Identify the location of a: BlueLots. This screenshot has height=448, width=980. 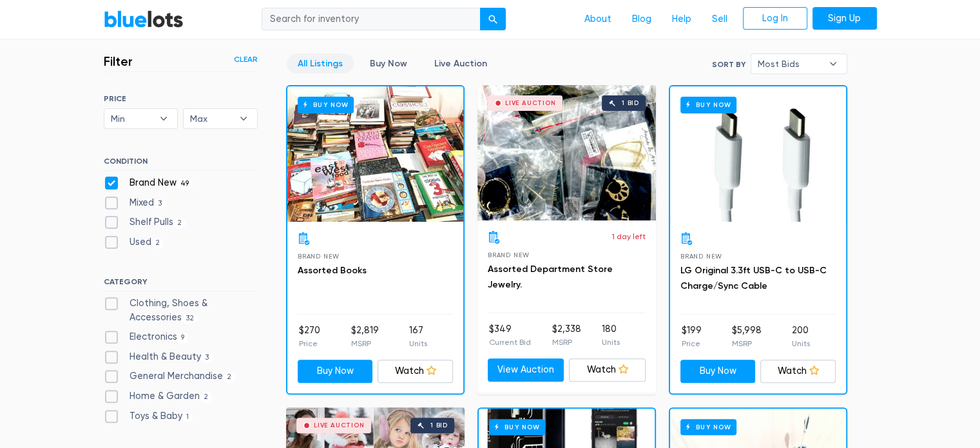
(144, 19).